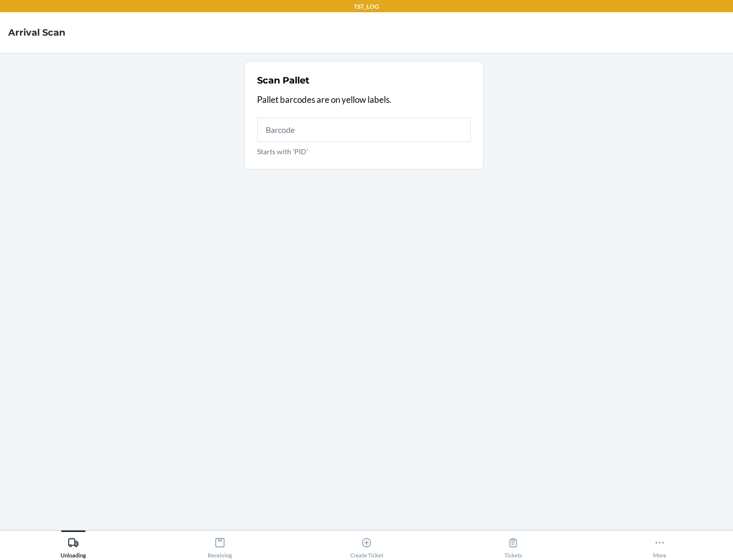  I want to click on h2: Scan Pallet, so click(283, 81).